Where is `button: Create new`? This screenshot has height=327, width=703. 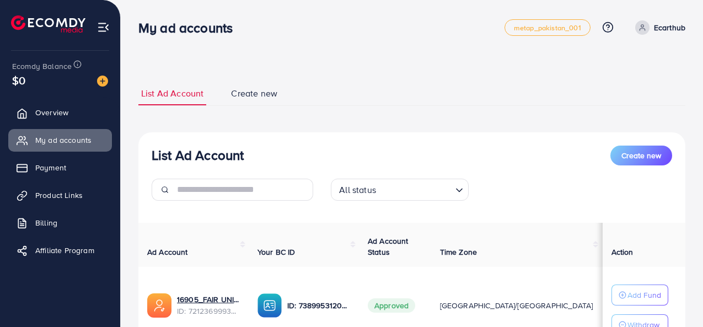 button: Create new is located at coordinates (641, 156).